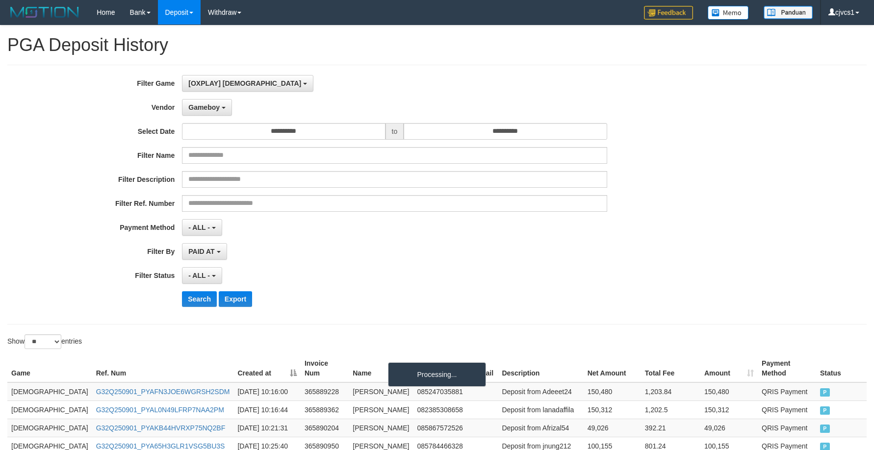 The width and height of the screenshot is (874, 450). What do you see at coordinates (160, 446) in the screenshot?
I see `a: G32Q250901_PYA65H3GLR1VSG5BU3S` at bounding box center [160, 446].